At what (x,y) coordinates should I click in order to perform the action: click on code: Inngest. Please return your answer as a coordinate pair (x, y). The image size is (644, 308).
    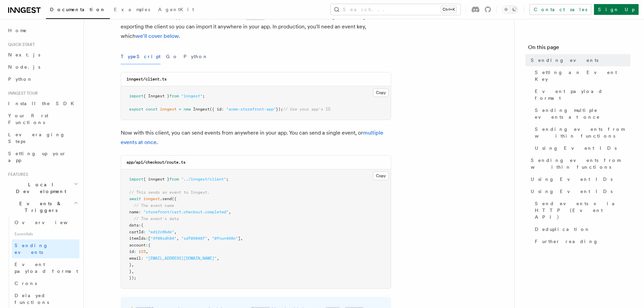
    Looking at the image, I should click on (255, 17).